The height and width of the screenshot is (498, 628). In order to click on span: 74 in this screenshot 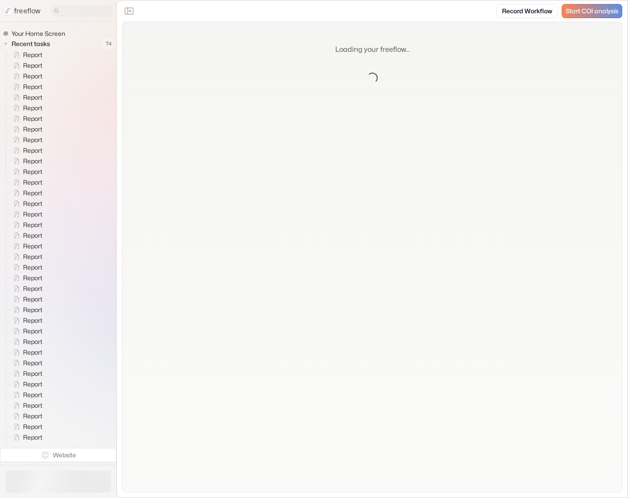, I will do `click(109, 44)`.